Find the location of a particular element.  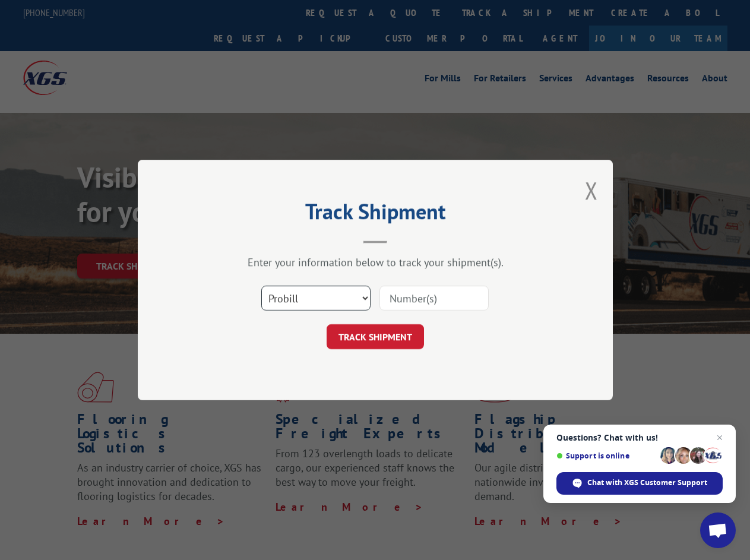

div: Enter your information below to track your shipment(s). is located at coordinates (375, 262).